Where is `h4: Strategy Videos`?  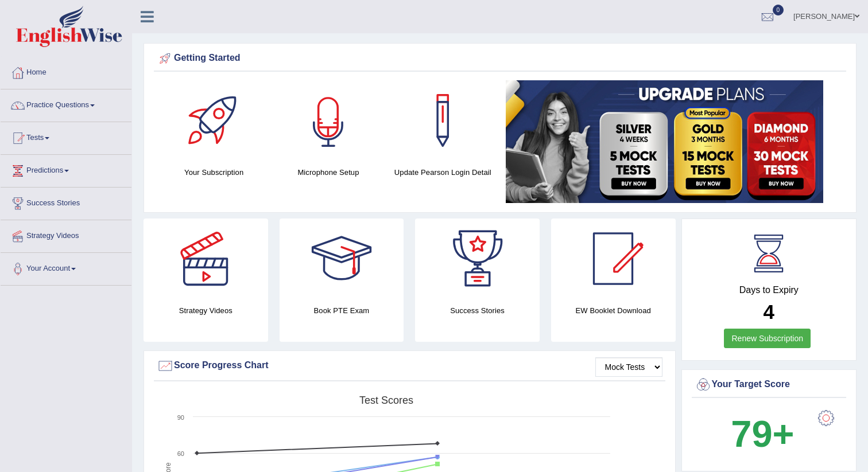 h4: Strategy Videos is located at coordinates (205, 310).